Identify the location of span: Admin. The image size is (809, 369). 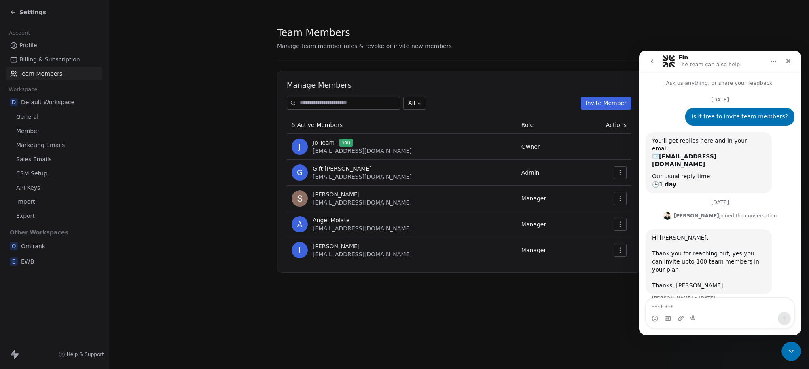
(530, 173).